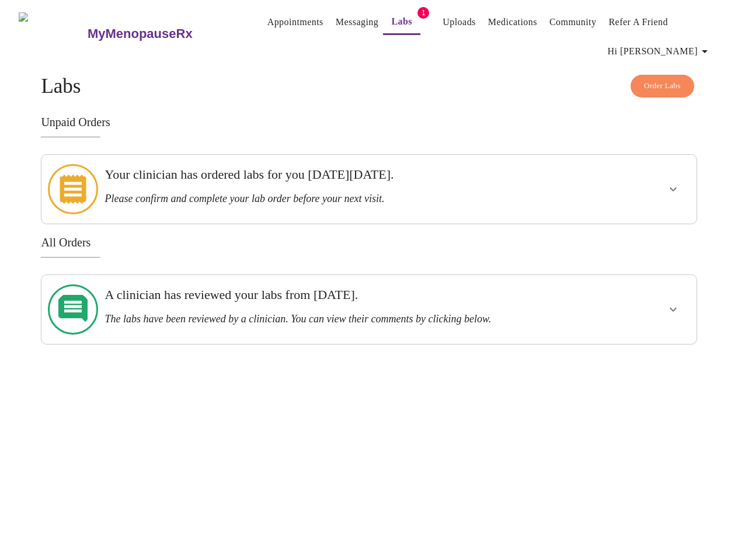  I want to click on span: Order Labs, so click(662, 86).